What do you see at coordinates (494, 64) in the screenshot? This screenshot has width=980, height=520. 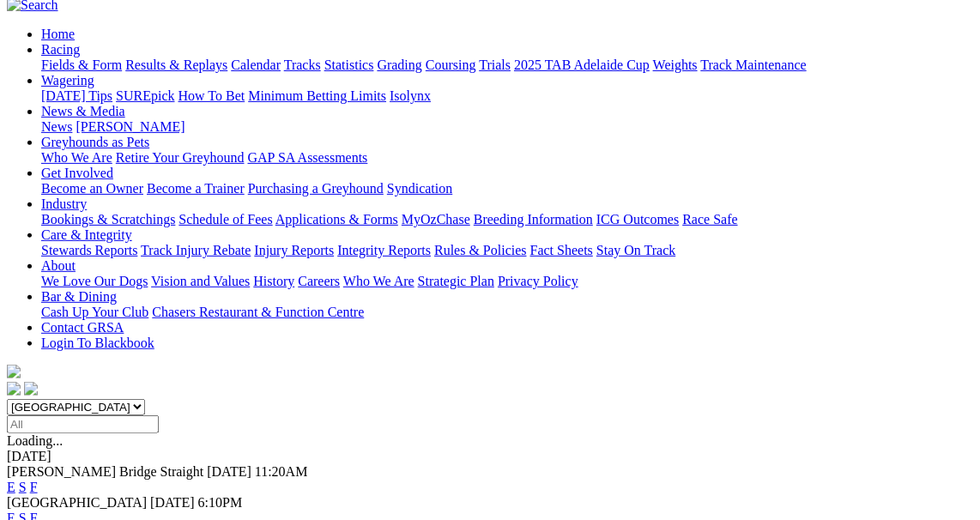 I see `a: Trials` at bounding box center [494, 64].